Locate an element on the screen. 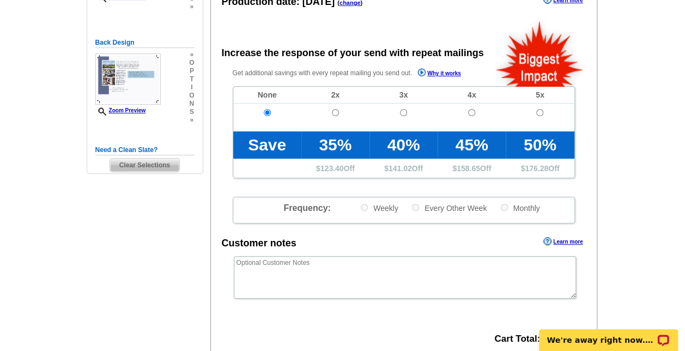 This screenshot has width=685, height=351. input: Monthly is located at coordinates (504, 207).